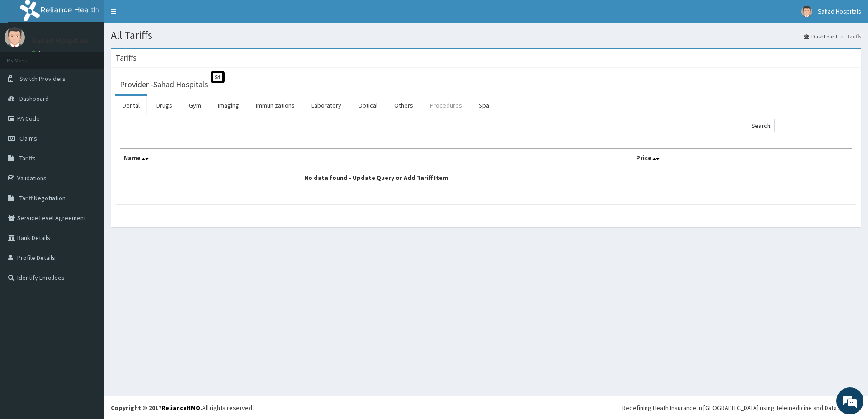 This screenshot has width=868, height=419. What do you see at coordinates (131, 105) in the screenshot?
I see `a: Dental` at bounding box center [131, 105].